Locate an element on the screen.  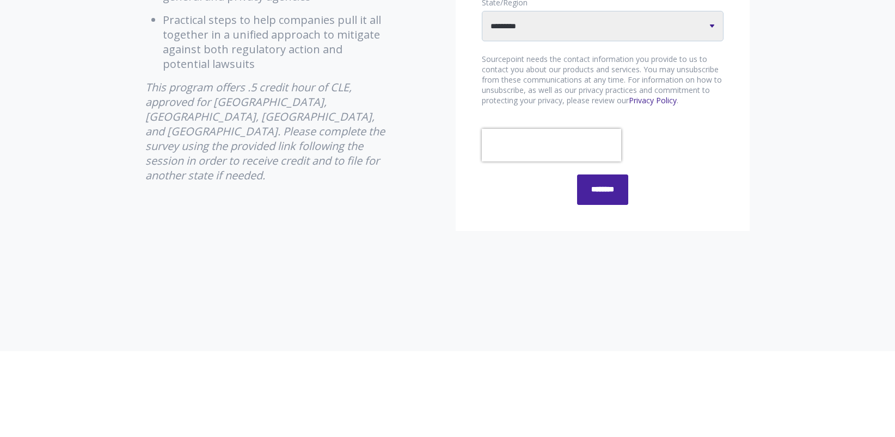
p: Sourcepoint needs the contact information you provide to us to contact you about our products and... is located at coordinates (602, 80).